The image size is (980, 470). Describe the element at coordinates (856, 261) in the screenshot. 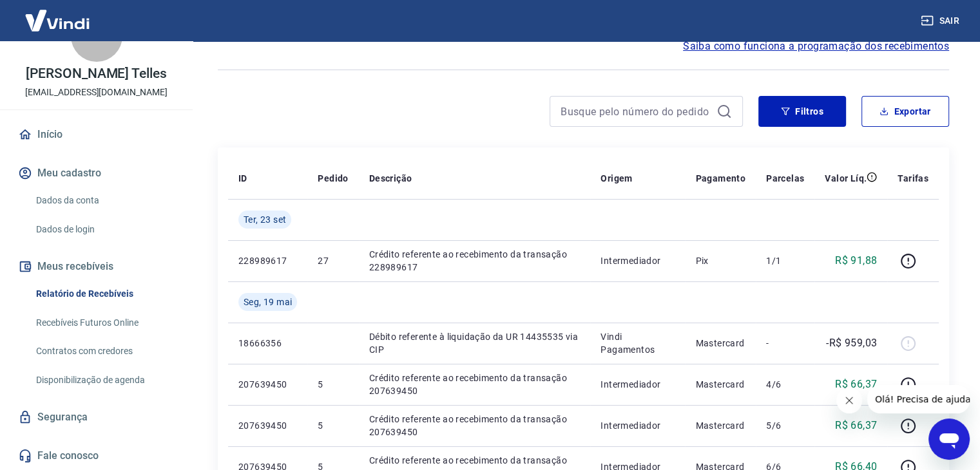

I see `p: R$ 91,88` at that location.